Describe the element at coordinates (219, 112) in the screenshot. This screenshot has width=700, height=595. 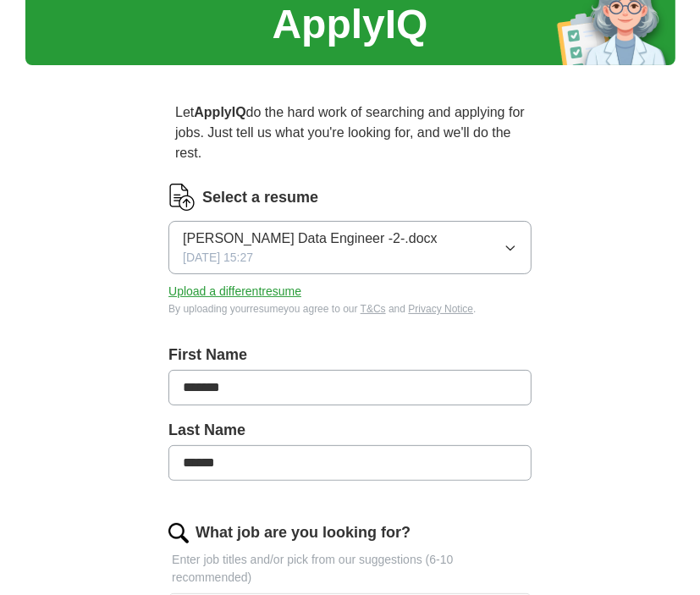
I see `strong: ApplyIQ` at that location.